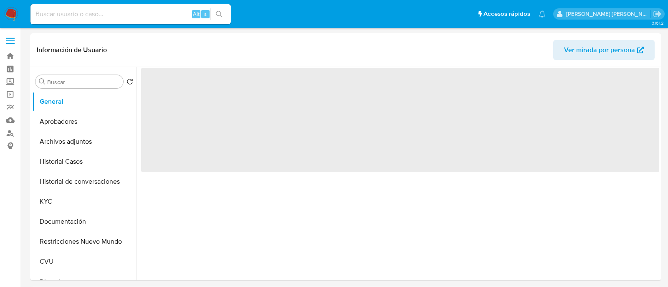 The width and height of the screenshot is (668, 287). I want to click on button: Historial Casos, so click(84, 162).